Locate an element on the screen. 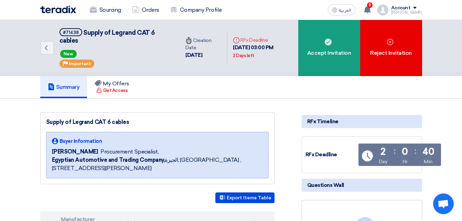  div: Min is located at coordinates (428, 161).